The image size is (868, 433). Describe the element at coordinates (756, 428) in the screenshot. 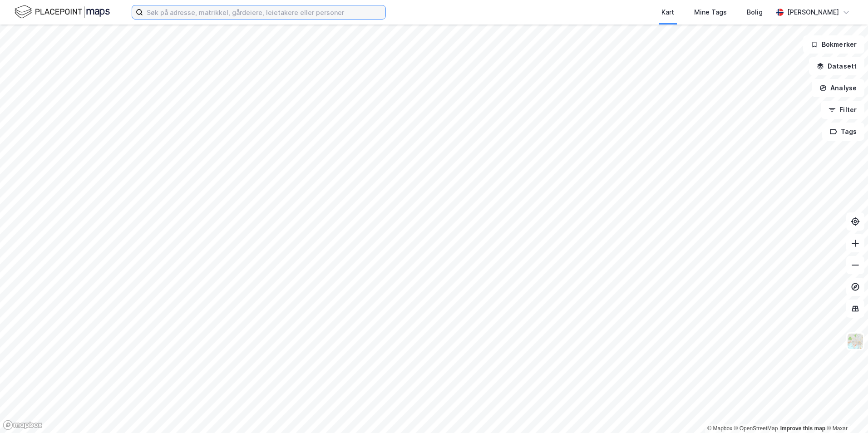

I see `a: OpenStreetMap` at that location.